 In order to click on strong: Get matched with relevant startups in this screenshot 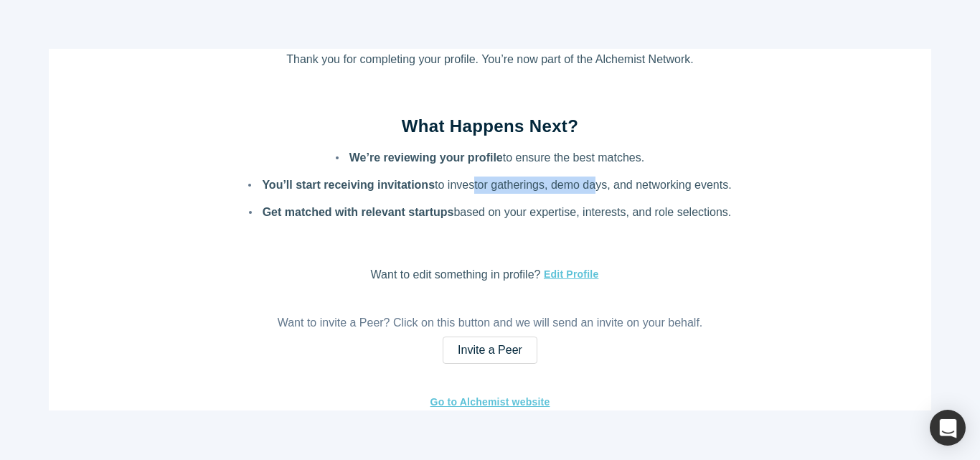, I will do `click(358, 212)`.